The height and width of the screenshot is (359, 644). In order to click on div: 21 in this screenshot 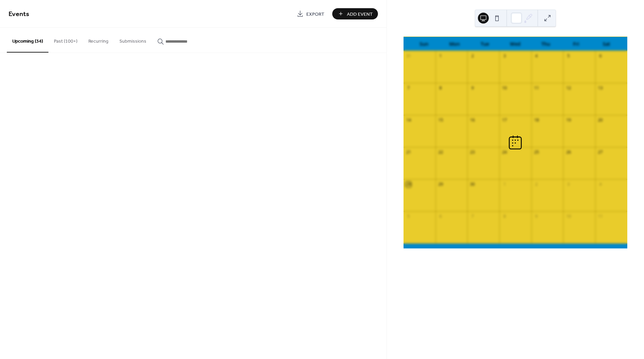, I will do `click(408, 152)`.